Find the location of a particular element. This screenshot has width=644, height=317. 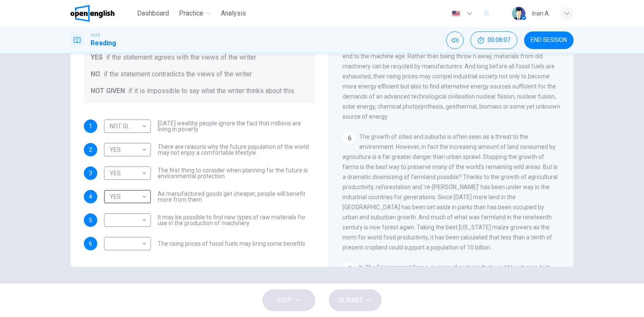

span: 00:08:07 is located at coordinates (499, 40).